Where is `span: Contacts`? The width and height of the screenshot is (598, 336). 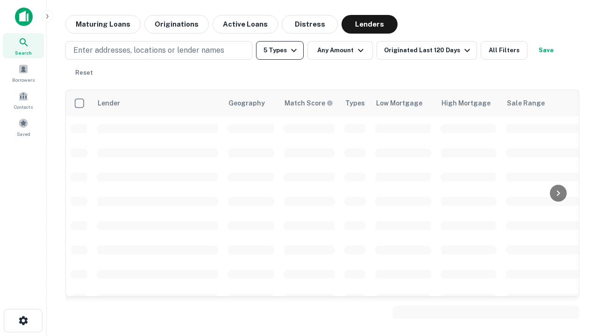
span: Contacts is located at coordinates (23, 107).